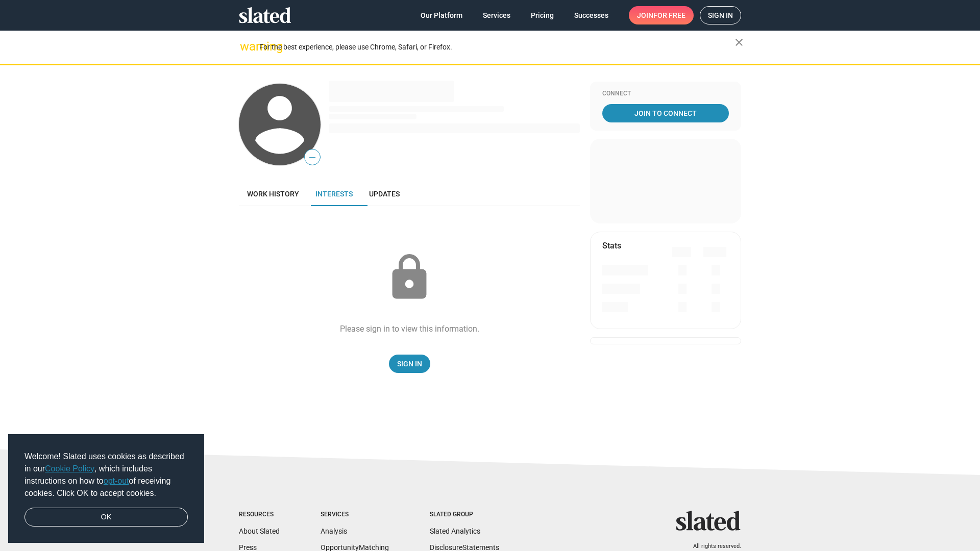  Describe the element at coordinates (273, 194) in the screenshot. I see `span: Work history` at that location.